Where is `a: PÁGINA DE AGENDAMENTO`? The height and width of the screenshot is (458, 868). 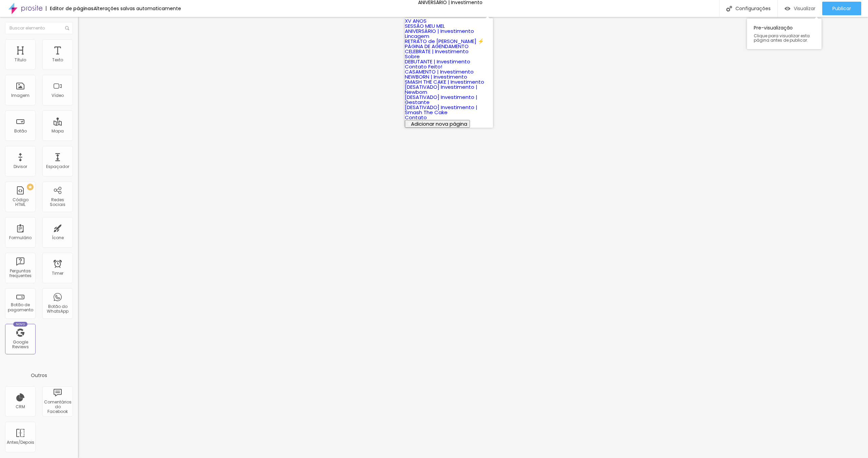 a: PÁGINA DE AGENDAMENTO is located at coordinates (437, 46).